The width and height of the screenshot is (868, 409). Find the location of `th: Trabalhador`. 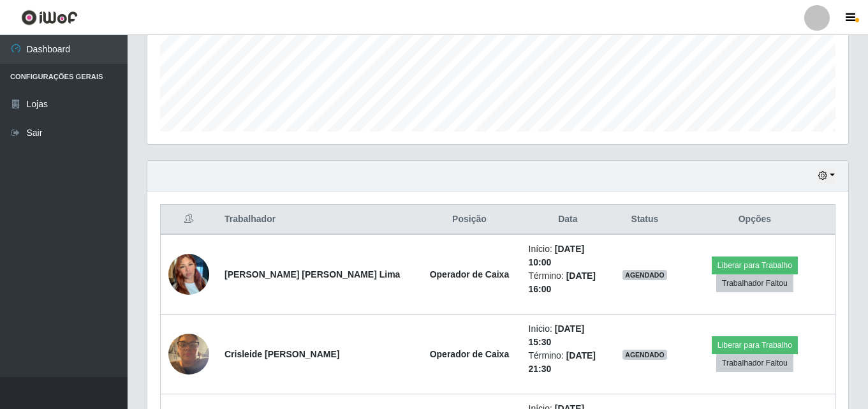

th: Trabalhador is located at coordinates (317, 220).